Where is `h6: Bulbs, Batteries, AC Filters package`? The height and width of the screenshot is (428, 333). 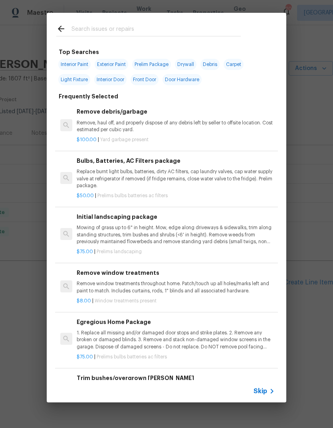 h6: Bulbs, Batteries, AC Filters package is located at coordinates (176, 161).